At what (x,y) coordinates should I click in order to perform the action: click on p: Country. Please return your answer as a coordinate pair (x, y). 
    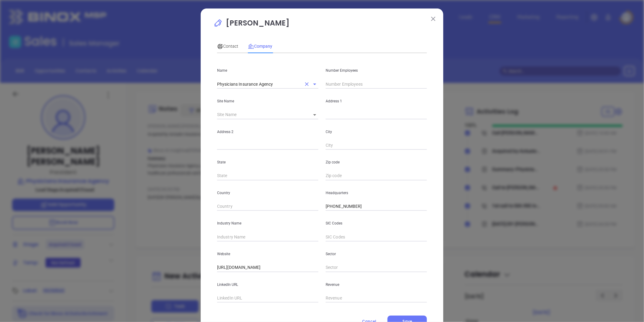
    Looking at the image, I should click on (268, 193).